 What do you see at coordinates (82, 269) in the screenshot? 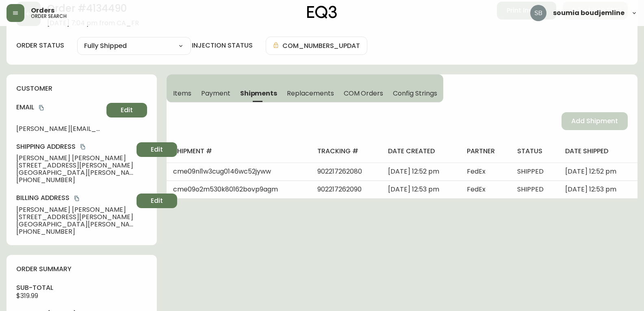
I see `h4: order summary` at bounding box center [82, 269].